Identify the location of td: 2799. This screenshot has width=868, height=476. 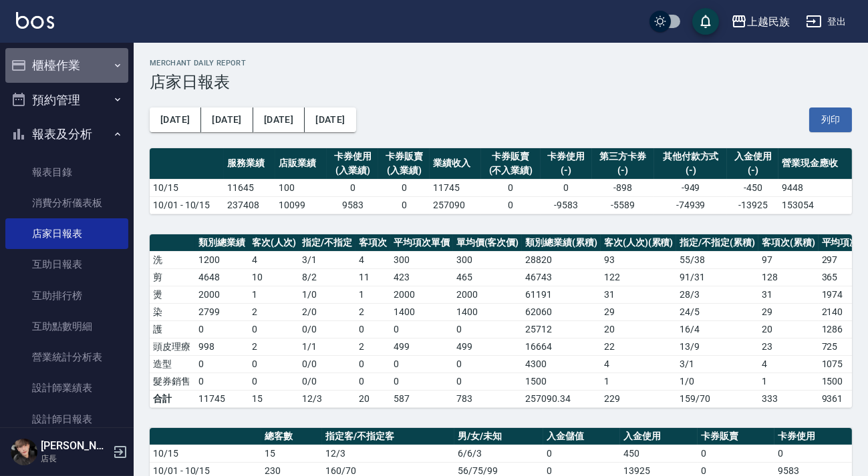
(222, 312).